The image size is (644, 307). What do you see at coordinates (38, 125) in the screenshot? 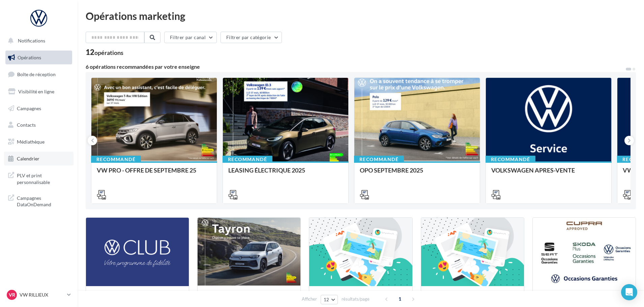
I see `a: Contacts` at bounding box center [38, 125].